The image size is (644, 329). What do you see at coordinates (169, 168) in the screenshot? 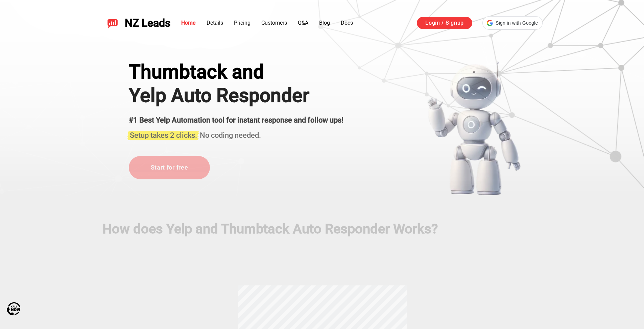
I see `a: Start for free` at bounding box center [169, 168].